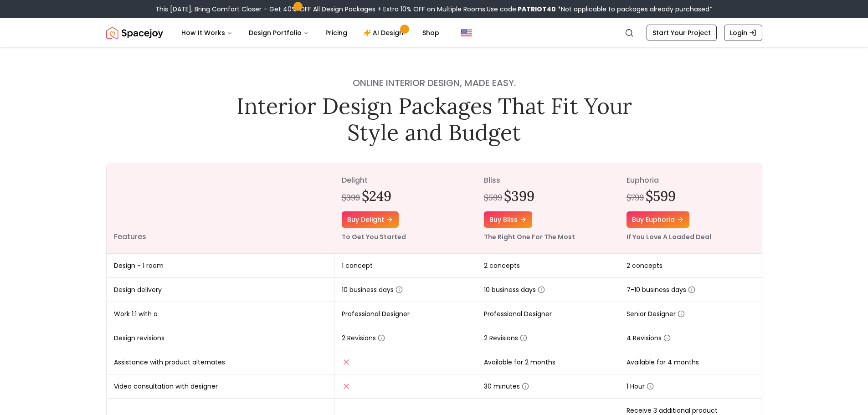 The height and width of the screenshot is (415, 868). I want to click on small: If You Love A Loaded Deal, so click(669, 236).